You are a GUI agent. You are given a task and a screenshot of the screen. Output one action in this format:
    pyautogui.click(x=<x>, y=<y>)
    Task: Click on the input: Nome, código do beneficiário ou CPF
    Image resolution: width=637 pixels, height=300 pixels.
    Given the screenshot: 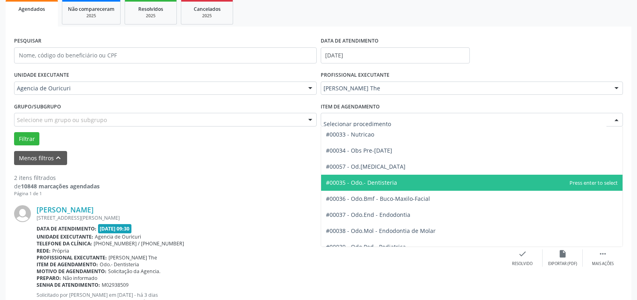 What is the action you would take?
    pyautogui.click(x=165, y=56)
    